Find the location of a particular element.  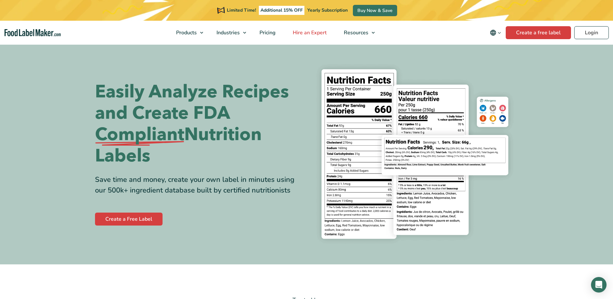

a: Food Label Maker homepage is located at coordinates (33, 33).